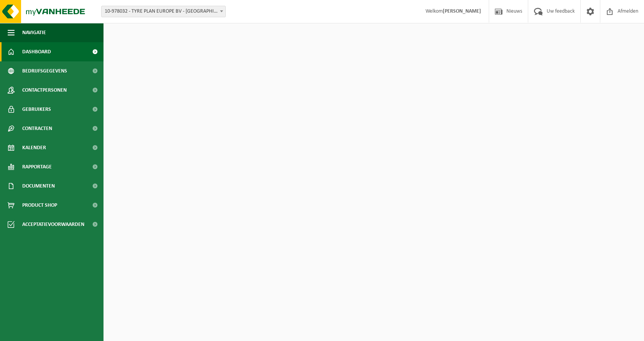 Image resolution: width=644 pixels, height=341 pixels. What do you see at coordinates (37, 167) in the screenshot?
I see `span: Rapportage` at bounding box center [37, 167].